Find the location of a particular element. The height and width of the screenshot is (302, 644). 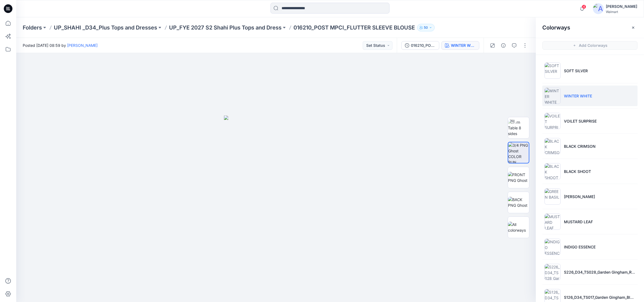

img: WINTER WHITE is located at coordinates (553, 96).